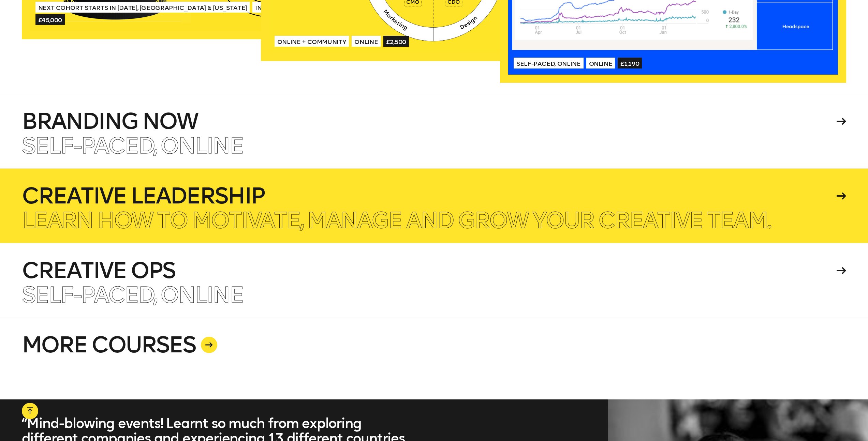 This screenshot has height=441, width=868. I want to click on p: Learn how to motivate, manage and grow your creative team., so click(395, 220).